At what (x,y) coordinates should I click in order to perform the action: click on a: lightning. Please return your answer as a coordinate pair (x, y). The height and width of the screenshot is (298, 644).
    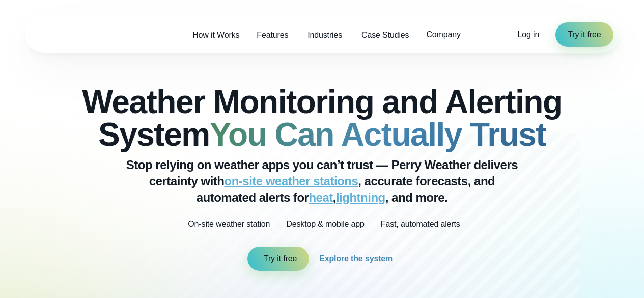
    Looking at the image, I should click on (360, 197).